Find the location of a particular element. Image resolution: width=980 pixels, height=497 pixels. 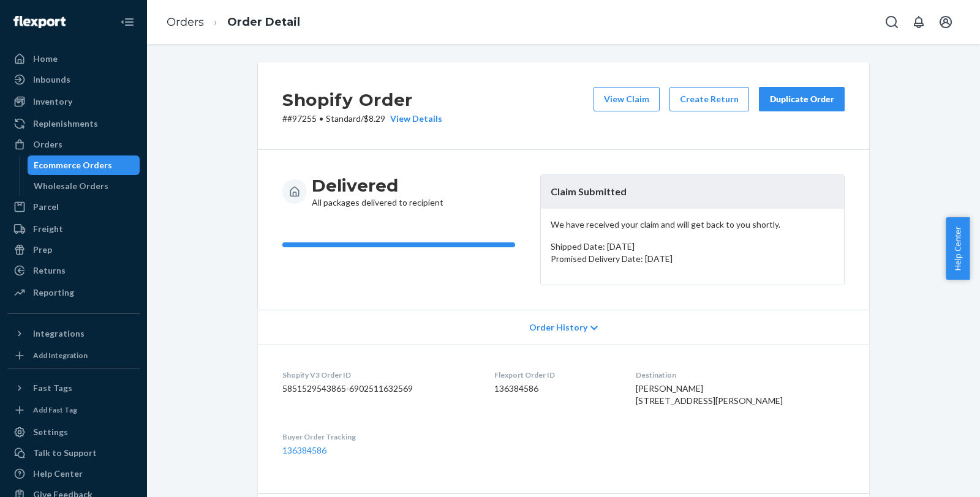

dt: Shopify V3 Order ID is located at coordinates (378, 375).